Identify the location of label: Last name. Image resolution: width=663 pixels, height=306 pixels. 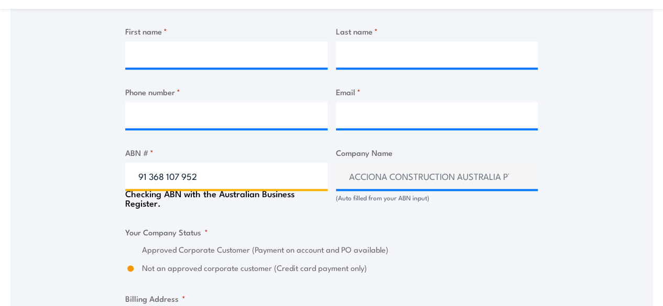
(437, 31).